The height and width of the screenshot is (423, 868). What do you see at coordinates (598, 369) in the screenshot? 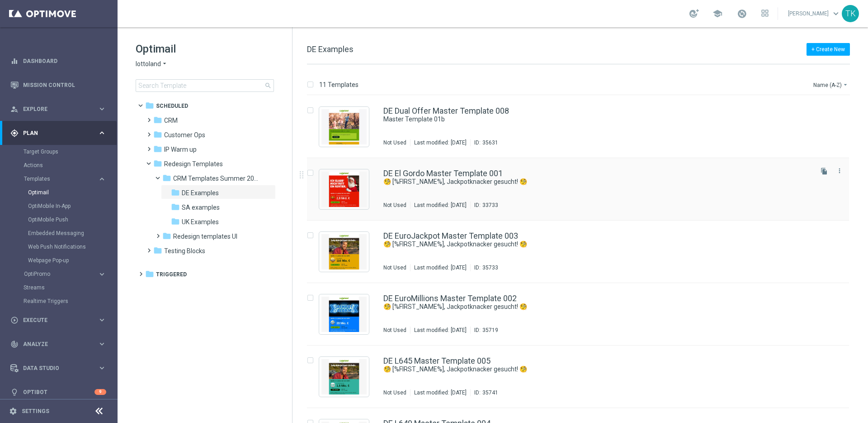
I see `div: 🧐 [%FIRST_NAME%], Jackpotknacker gesucht! 🧐` at bounding box center [598, 369].